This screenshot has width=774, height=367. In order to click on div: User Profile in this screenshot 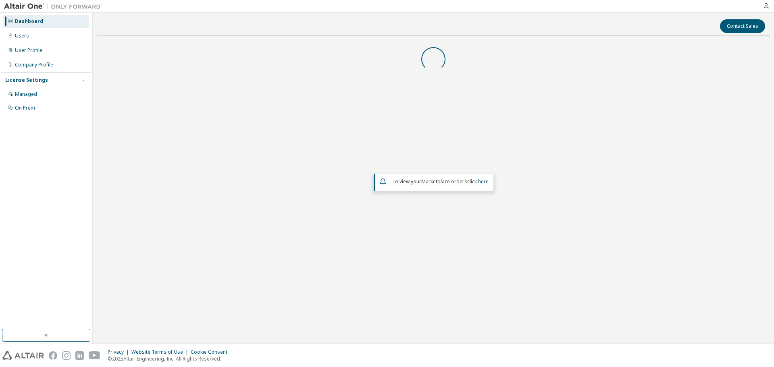, I will do `click(29, 50)`.